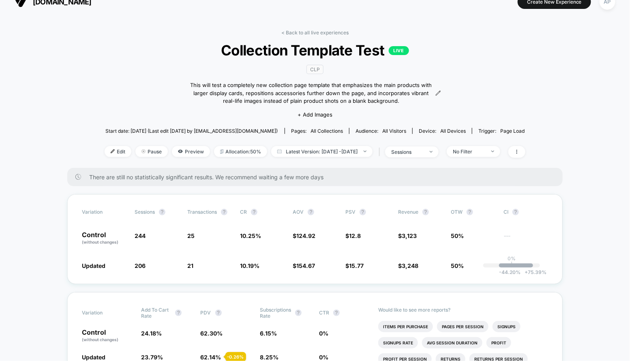 The height and width of the screenshot is (361, 630). What do you see at coordinates (315, 50) in the screenshot?
I see `span: Collection Template Test` at bounding box center [315, 50].